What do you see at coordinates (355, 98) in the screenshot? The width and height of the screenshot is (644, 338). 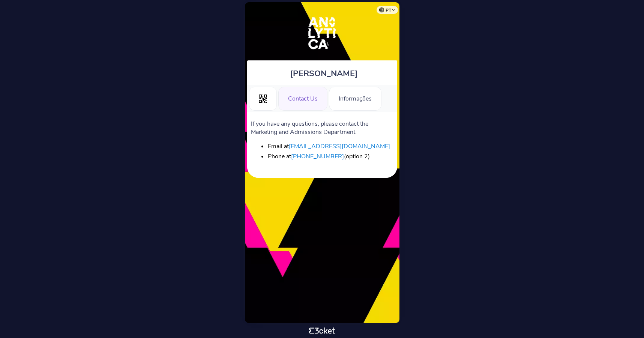 I see `a: Informações` at bounding box center [355, 98].